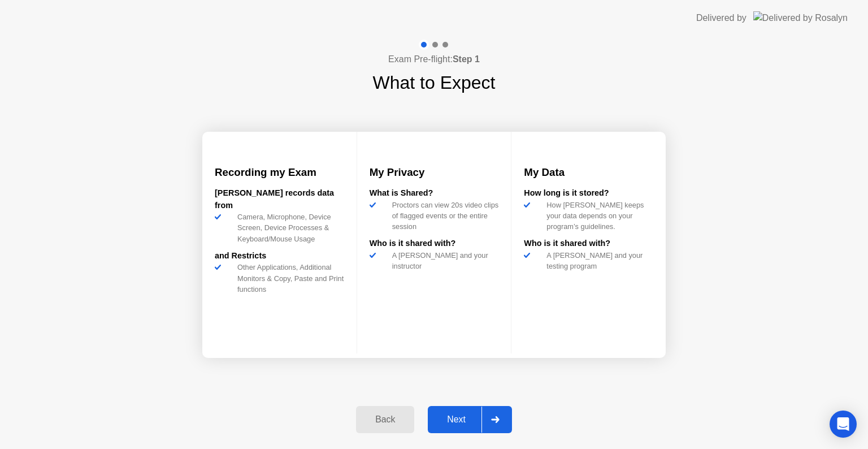 The height and width of the screenshot is (449, 868). I want to click on div: Proctors can view 20s video clips of flagged events or the entire session, so click(443, 216).